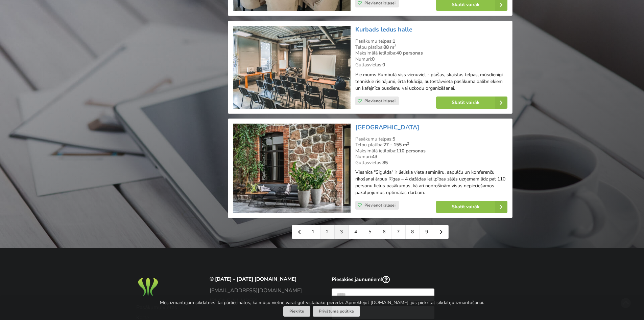  I want to click on img: Neierastas vietas | Rumbula | Kurbads ledus halle, so click(292, 67).